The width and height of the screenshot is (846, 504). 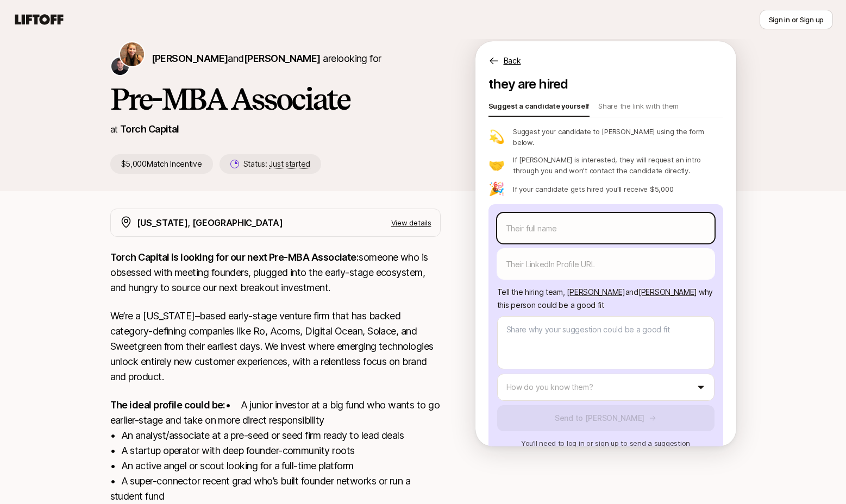 I want to click on p: View details, so click(x=411, y=223).